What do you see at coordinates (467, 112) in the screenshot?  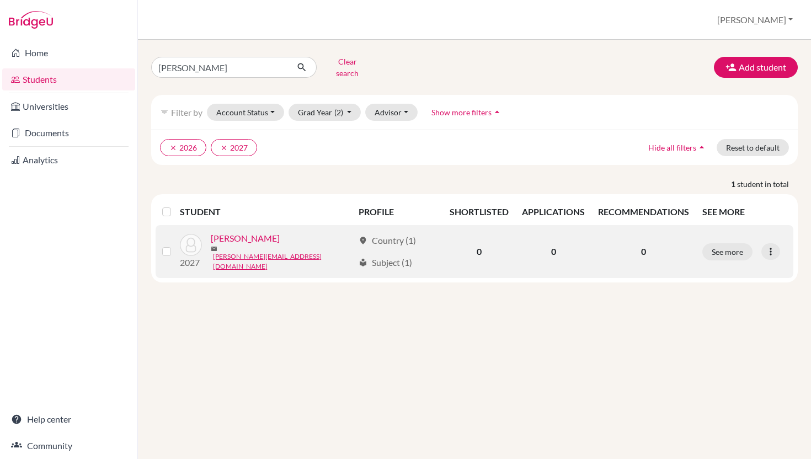 I see `button: Show more filtersarrow_drop_up` at bounding box center [467, 112].